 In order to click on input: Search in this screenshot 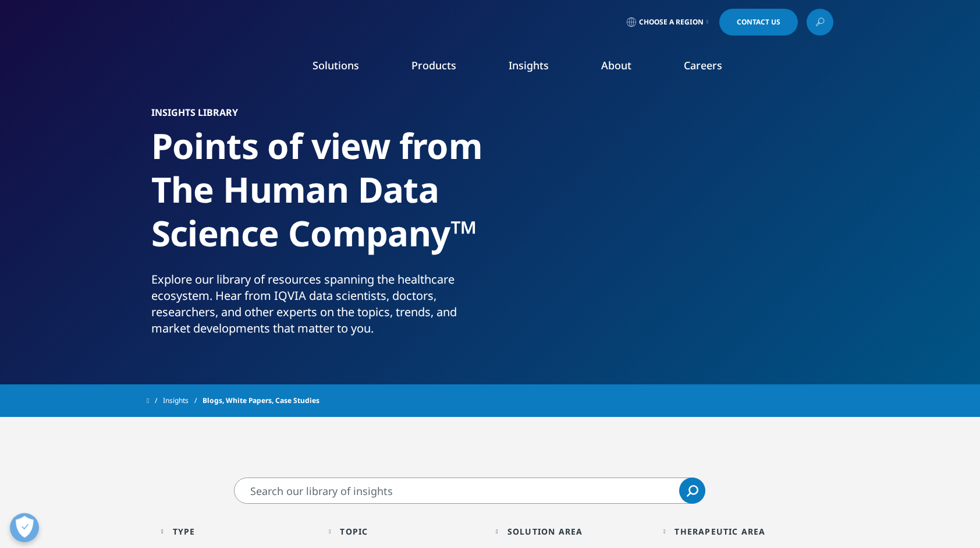, I will do `click(469, 490)`.